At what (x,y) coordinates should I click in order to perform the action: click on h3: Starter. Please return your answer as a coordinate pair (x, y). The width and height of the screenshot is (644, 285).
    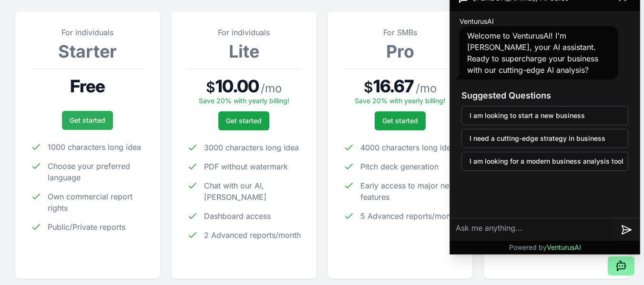
    Looking at the image, I should click on (87, 52).